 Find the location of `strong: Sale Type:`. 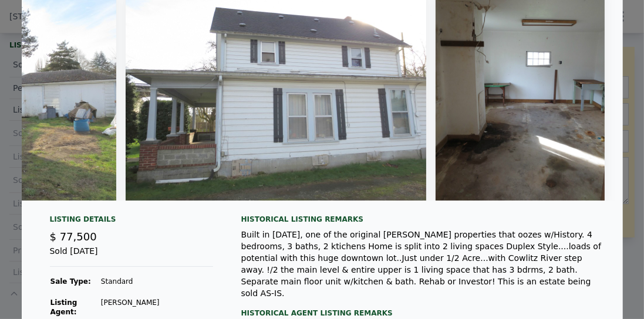

strong: Sale Type: is located at coordinates (71, 282).